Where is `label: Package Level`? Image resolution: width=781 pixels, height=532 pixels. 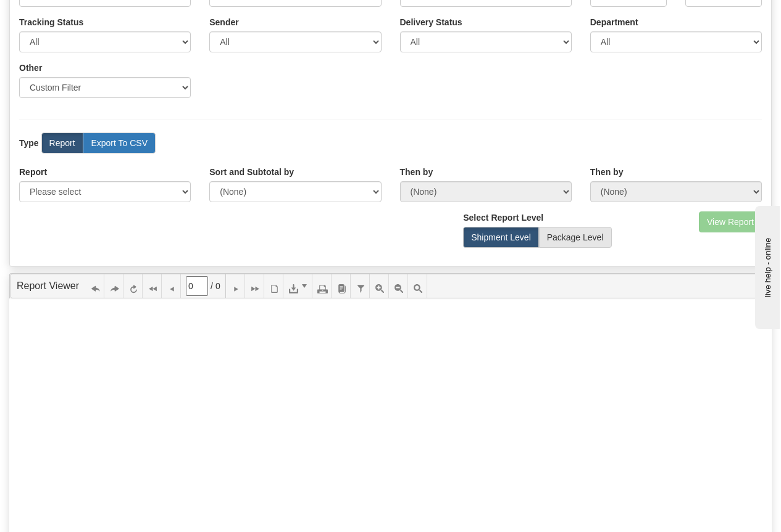 label: Package Level is located at coordinates (575, 237).